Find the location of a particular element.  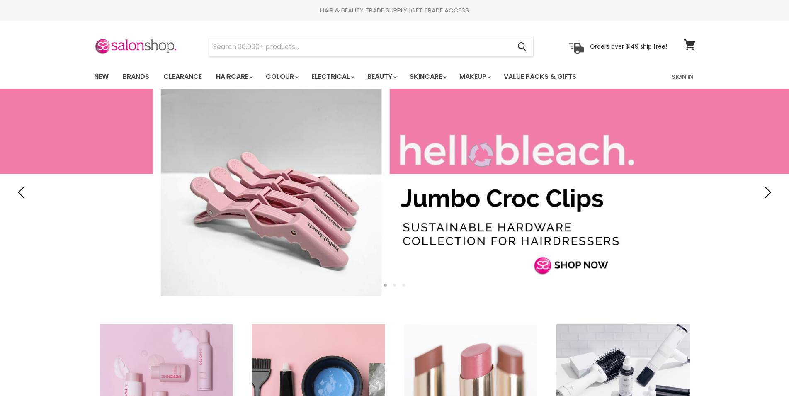

a: New is located at coordinates (101, 77).